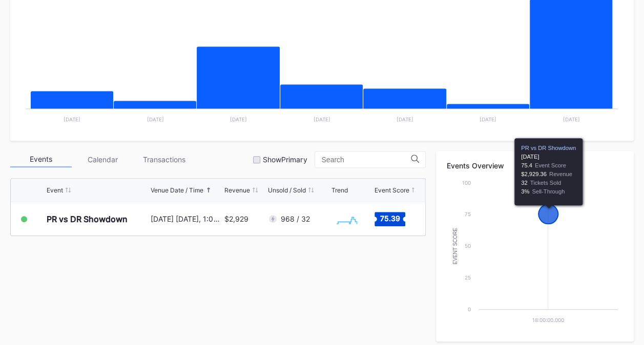 The width and height of the screenshot is (644, 345). What do you see at coordinates (467, 214) in the screenshot?
I see `text: 75` at bounding box center [467, 214].